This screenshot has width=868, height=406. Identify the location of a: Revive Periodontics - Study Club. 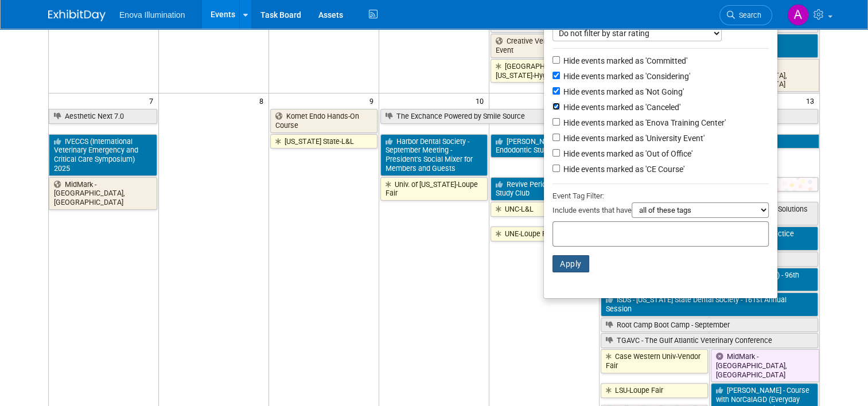
(544, 188).